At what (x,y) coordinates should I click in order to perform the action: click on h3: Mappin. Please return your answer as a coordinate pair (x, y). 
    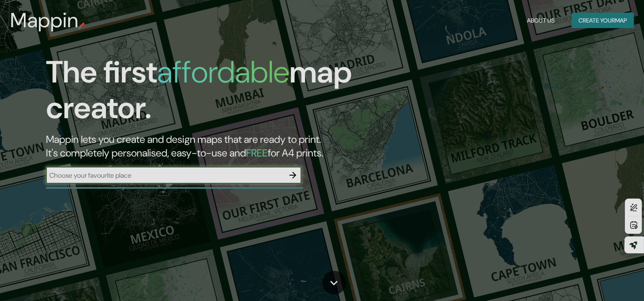
    Looking at the image, I should click on (44, 21).